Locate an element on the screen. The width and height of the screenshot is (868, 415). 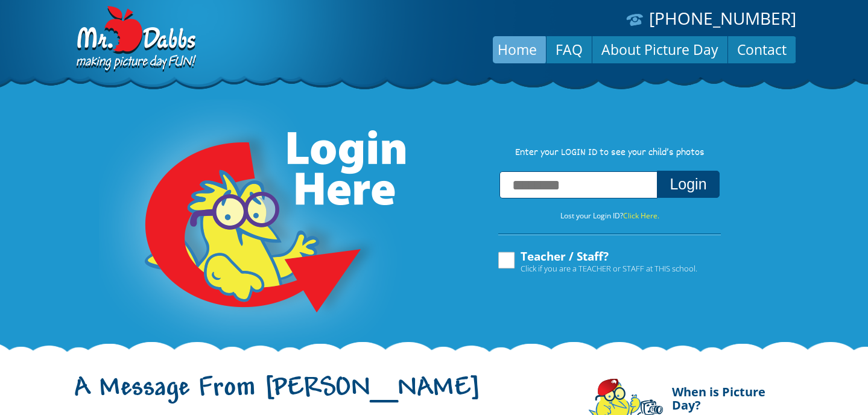
a: Click Here. is located at coordinates (641, 215).